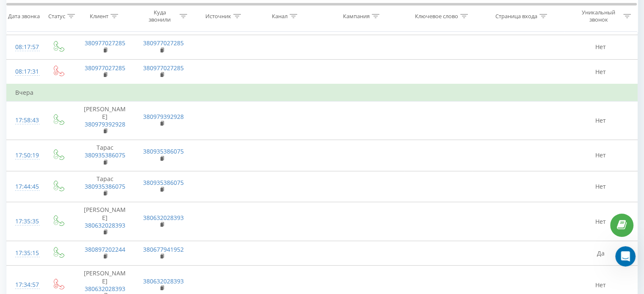 The image size is (644, 294). Describe the element at coordinates (25, 187) in the screenshot. I see `div: 17:44:45` at that location.